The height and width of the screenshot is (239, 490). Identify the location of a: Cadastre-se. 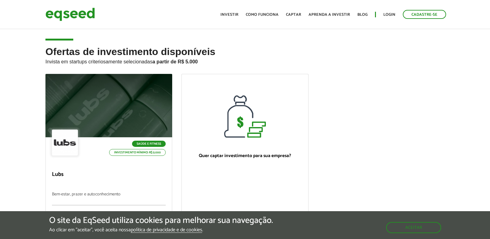
(425, 14).